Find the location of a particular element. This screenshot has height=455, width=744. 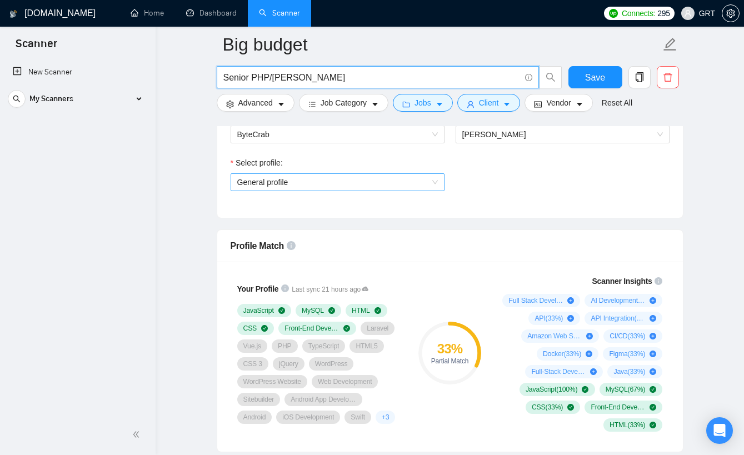

button: userClientcaret-down is located at coordinates (489, 103).